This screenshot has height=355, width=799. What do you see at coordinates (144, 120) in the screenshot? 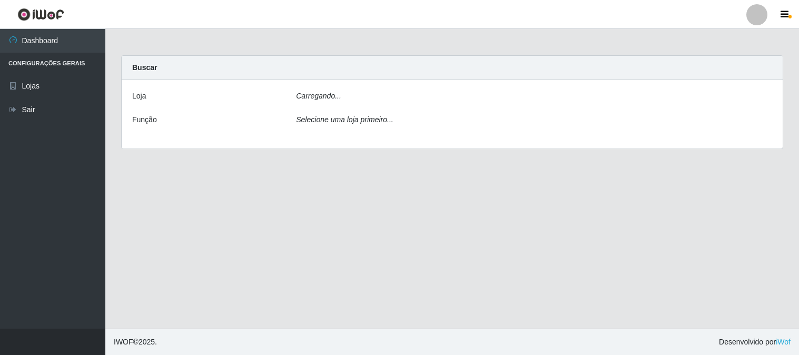
I see `label: Função` at bounding box center [144, 120].